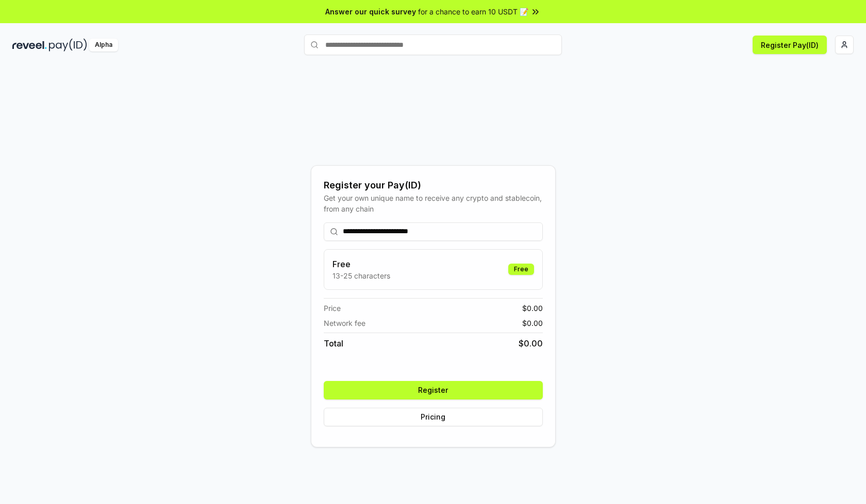 The image size is (866, 504). Describe the element at coordinates (433, 390) in the screenshot. I see `button: Register` at that location.